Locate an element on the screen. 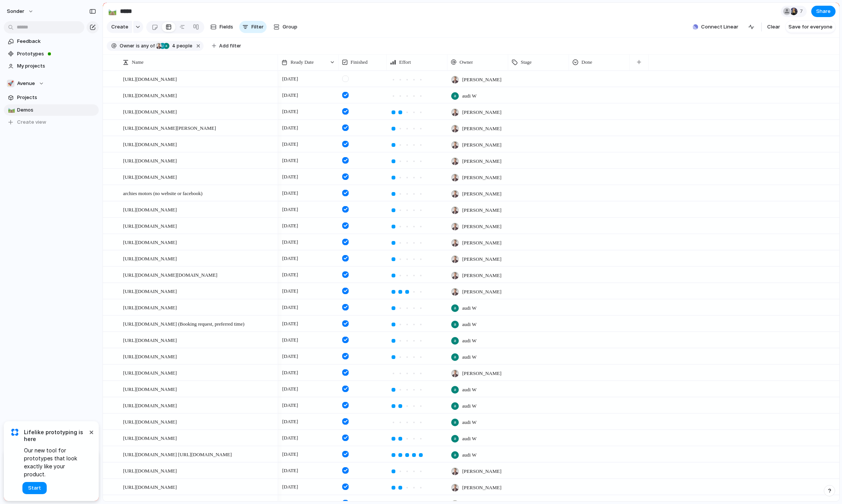  button: Clear is located at coordinates (774, 27).